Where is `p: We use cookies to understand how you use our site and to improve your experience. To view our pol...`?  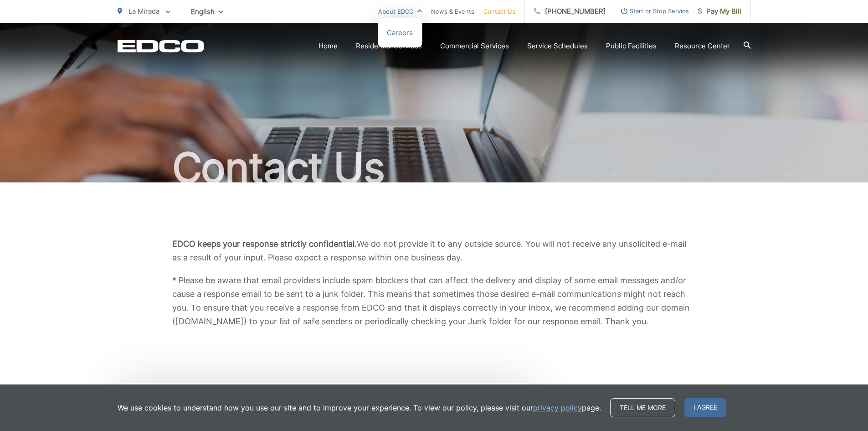
p: We use cookies to understand how you use our site and to improve your experience. To view our pol... is located at coordinates (359, 408).